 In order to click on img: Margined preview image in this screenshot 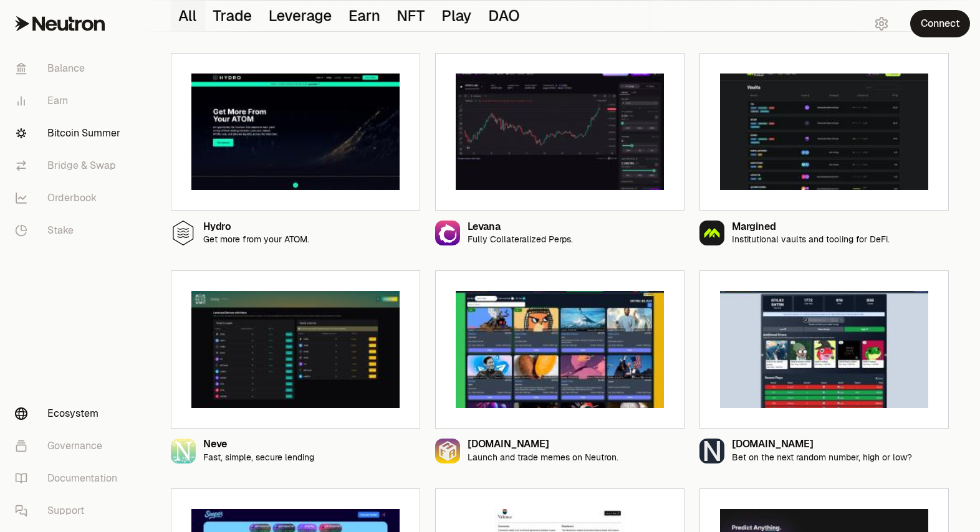, I will do `click(824, 132)`.